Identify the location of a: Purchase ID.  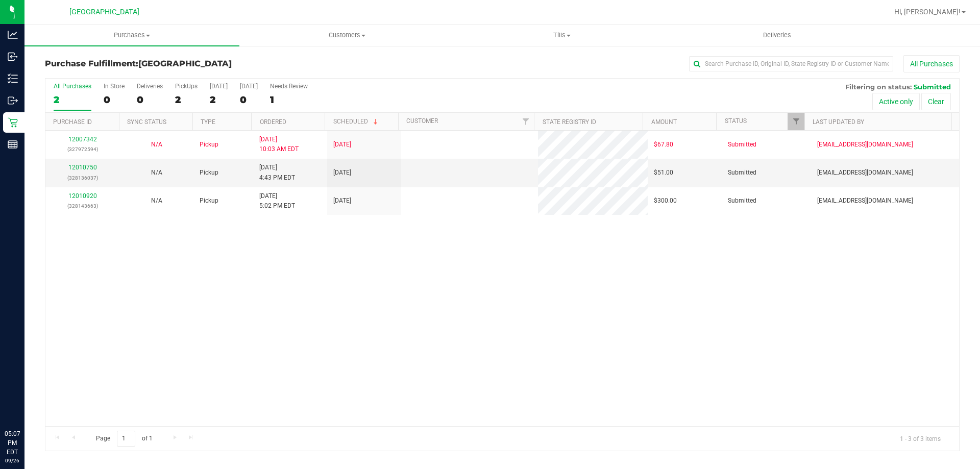
(73, 122).